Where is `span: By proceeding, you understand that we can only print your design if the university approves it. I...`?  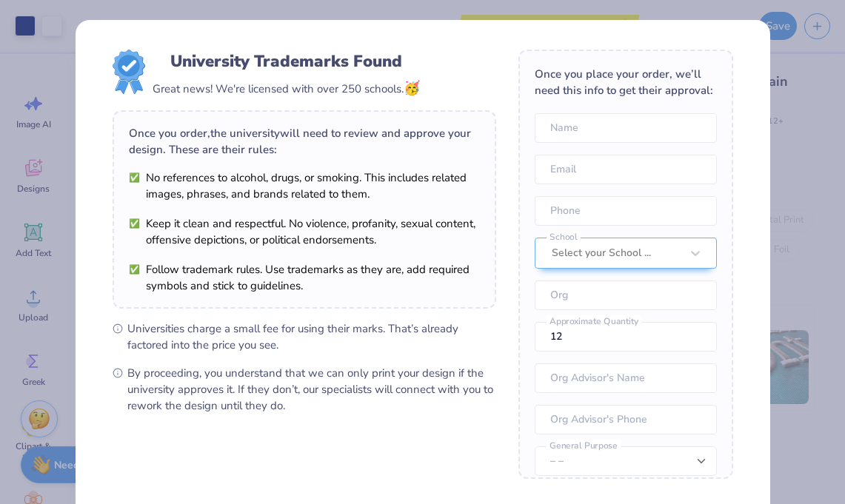
span: By proceeding, you understand that we can only print your design if the university approves it. I... is located at coordinates (312, 389).